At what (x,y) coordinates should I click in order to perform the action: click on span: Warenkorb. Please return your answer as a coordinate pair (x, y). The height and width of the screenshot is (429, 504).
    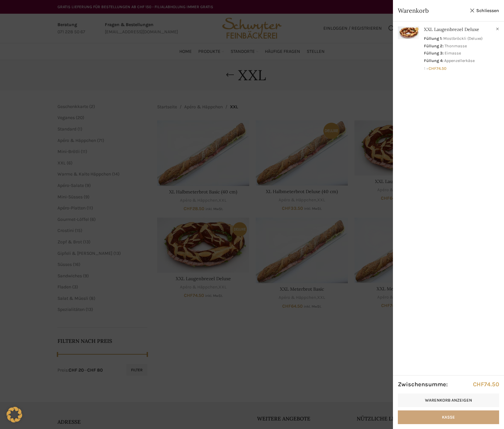
    Looking at the image, I should click on (432, 11).